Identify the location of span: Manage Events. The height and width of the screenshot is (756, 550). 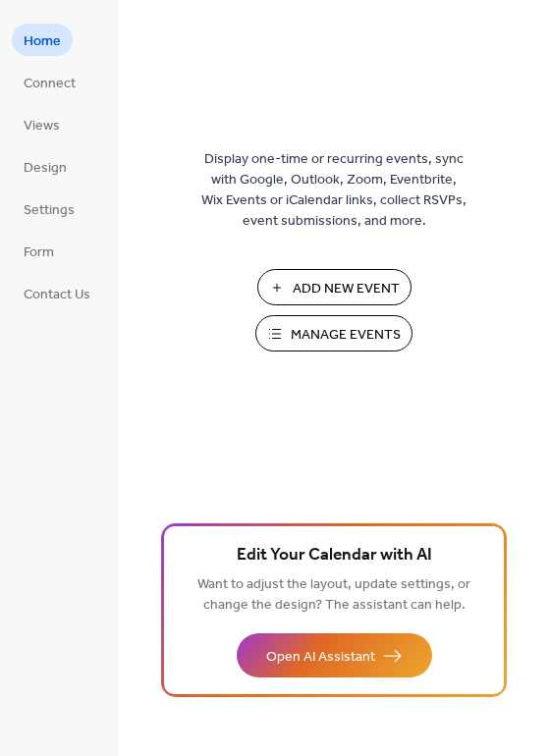
(346, 335).